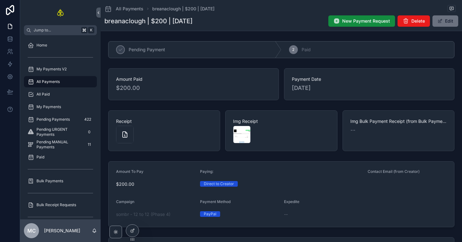 The height and width of the screenshot is (242, 462). Describe the element at coordinates (193, 79) in the screenshot. I see `span: Amount Paid` at that location.